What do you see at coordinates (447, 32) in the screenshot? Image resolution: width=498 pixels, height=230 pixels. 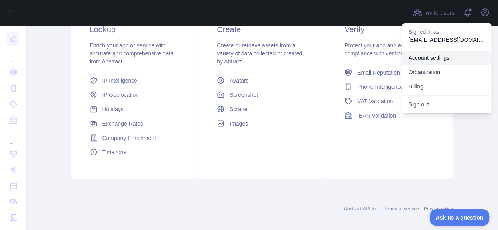 I see `p: Signed in as` at bounding box center [447, 32].